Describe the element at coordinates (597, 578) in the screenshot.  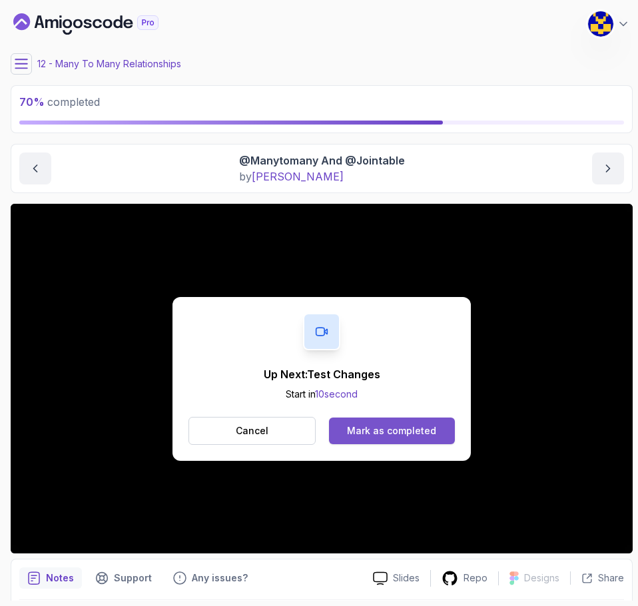
I see `button: Share` at that location.